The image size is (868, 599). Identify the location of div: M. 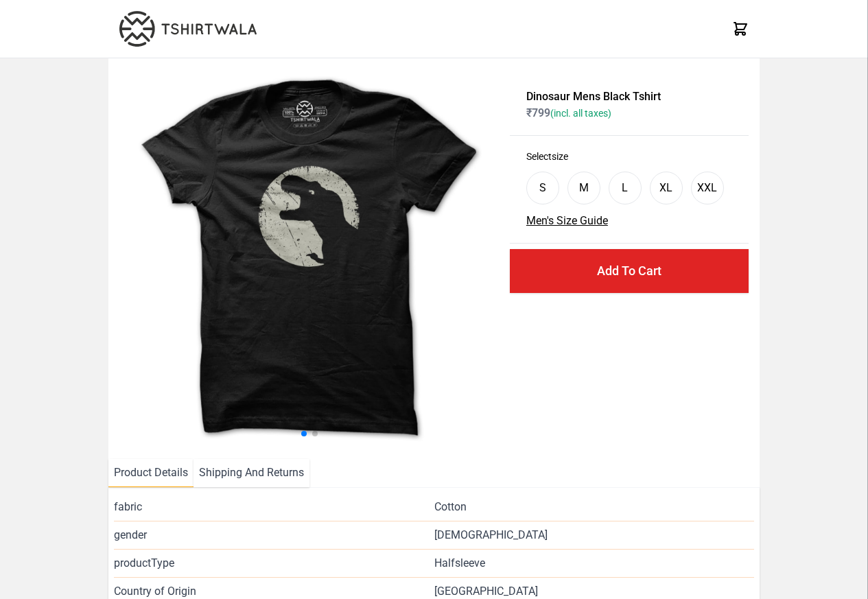
(584, 188).